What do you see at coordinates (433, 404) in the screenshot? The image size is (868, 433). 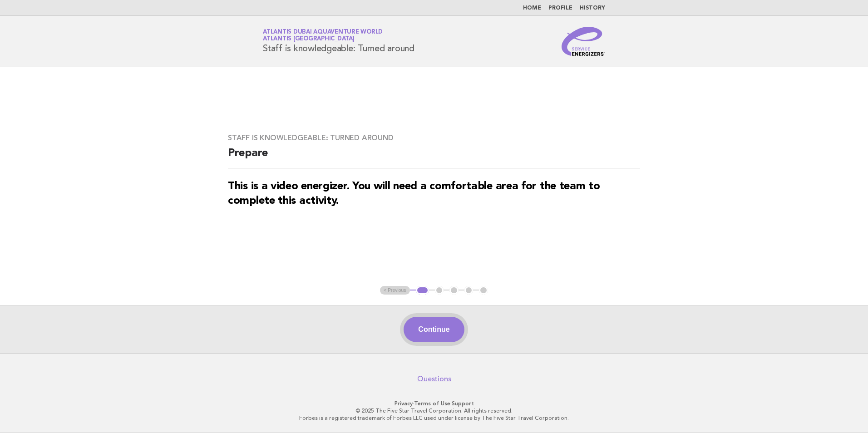 I see `a: Terms of Use` at bounding box center [433, 404].